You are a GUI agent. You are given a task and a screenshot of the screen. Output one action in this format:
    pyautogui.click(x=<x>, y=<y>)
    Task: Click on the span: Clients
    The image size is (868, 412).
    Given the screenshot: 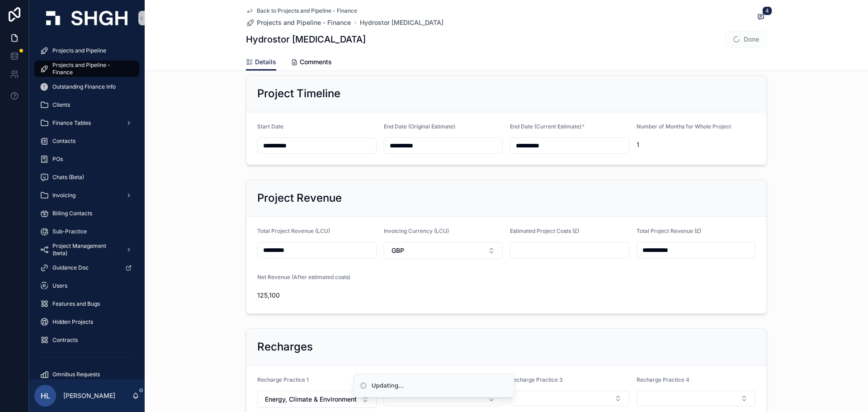 What is the action you would take?
    pyautogui.click(x=61, y=105)
    